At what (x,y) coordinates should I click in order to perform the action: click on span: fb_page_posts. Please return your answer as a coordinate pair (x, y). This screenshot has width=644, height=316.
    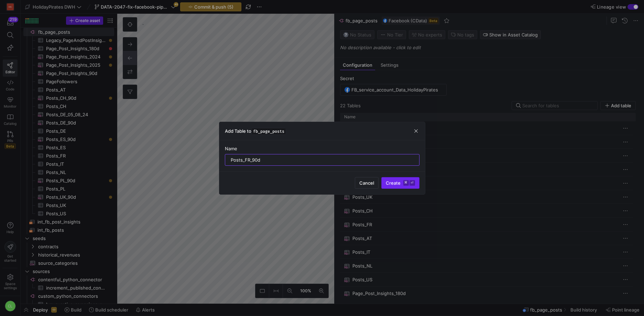
    Looking at the image, I should click on (268, 131).